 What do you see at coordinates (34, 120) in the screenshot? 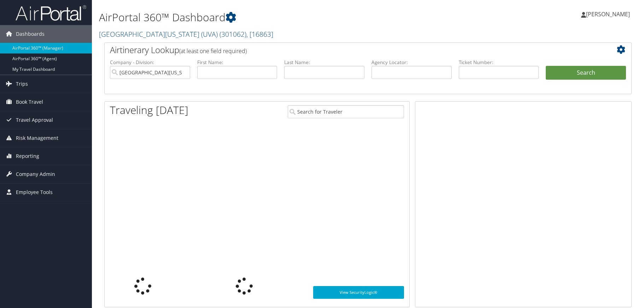
I see `span: Travel Approval` at bounding box center [34, 120].